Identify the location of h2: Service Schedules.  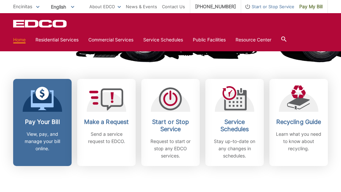
(235, 126).